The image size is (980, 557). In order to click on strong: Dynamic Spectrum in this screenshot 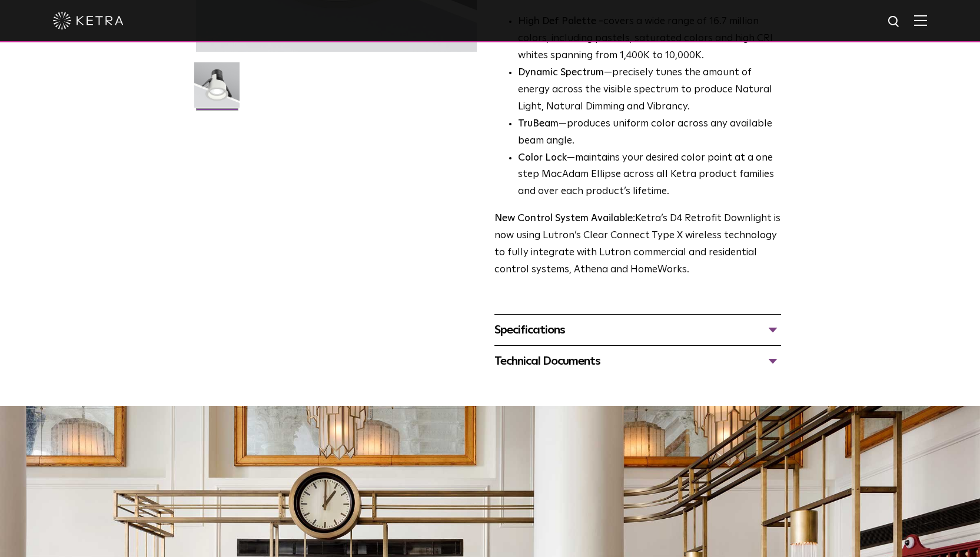, I will do `click(561, 72)`.